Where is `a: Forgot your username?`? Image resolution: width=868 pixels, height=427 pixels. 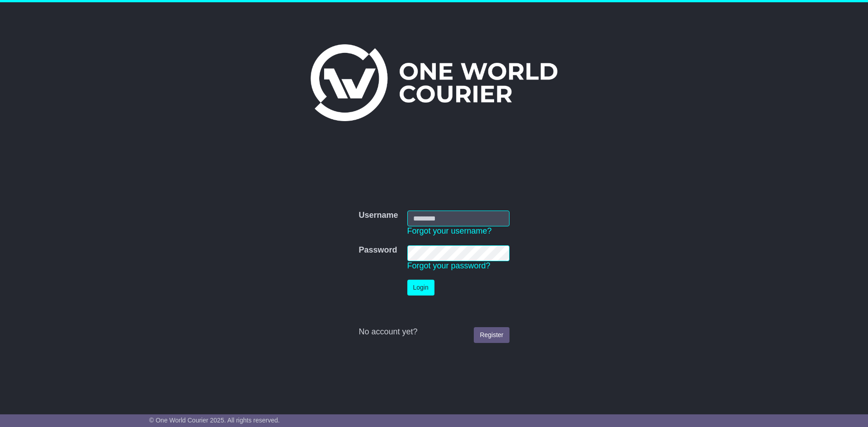 a: Forgot your username? is located at coordinates (449, 231).